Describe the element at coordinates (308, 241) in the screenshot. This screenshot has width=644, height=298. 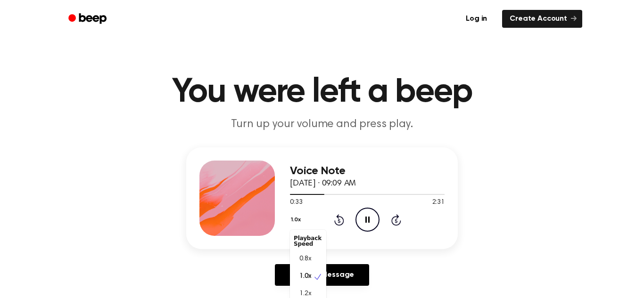
I see `div: Playback Speed` at that location.